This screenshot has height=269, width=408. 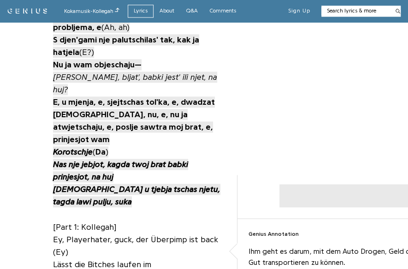 I want to click on a: Q&A, so click(x=192, y=11).